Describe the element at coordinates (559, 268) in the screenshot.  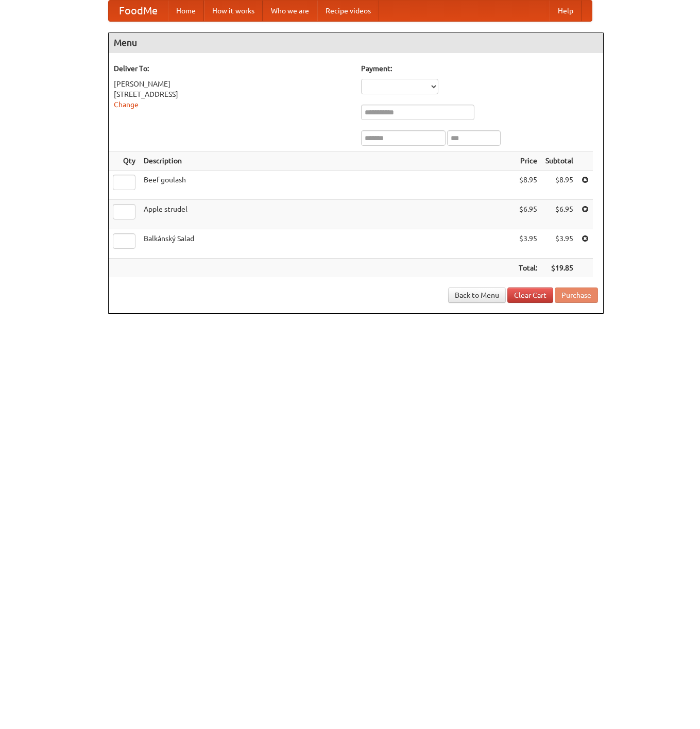
I see `th: $19.85` at that location.